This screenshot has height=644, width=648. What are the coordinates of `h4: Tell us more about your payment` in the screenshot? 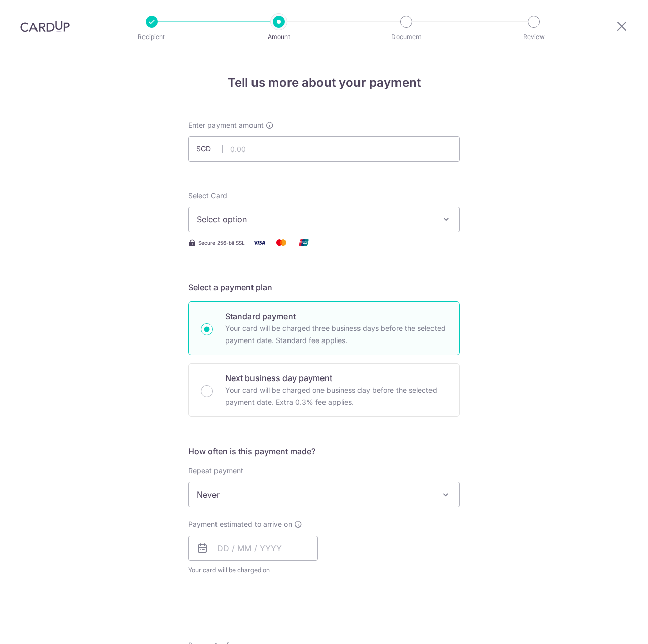 It's located at (324, 82).